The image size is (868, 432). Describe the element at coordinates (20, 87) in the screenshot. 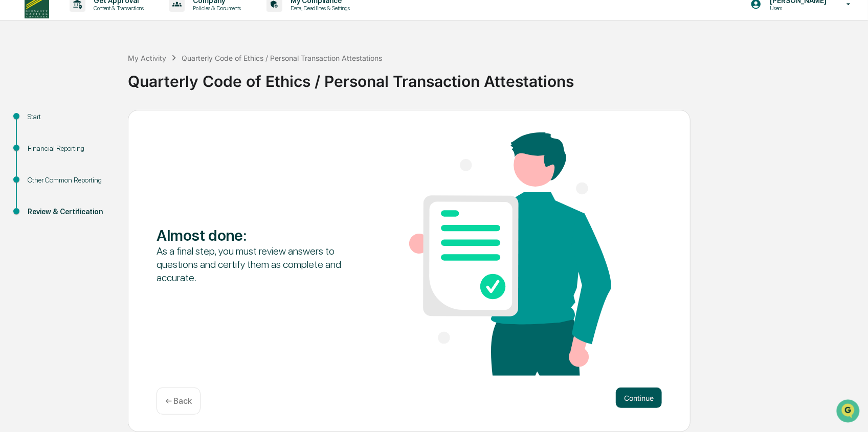

I see `img: 1746055101610-c473b297-6a78-478c-a979-82029cc54cd1` at that location.